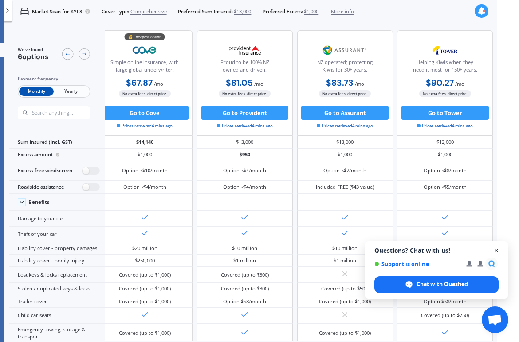  I want to click on div: Open chat, so click(495, 319).